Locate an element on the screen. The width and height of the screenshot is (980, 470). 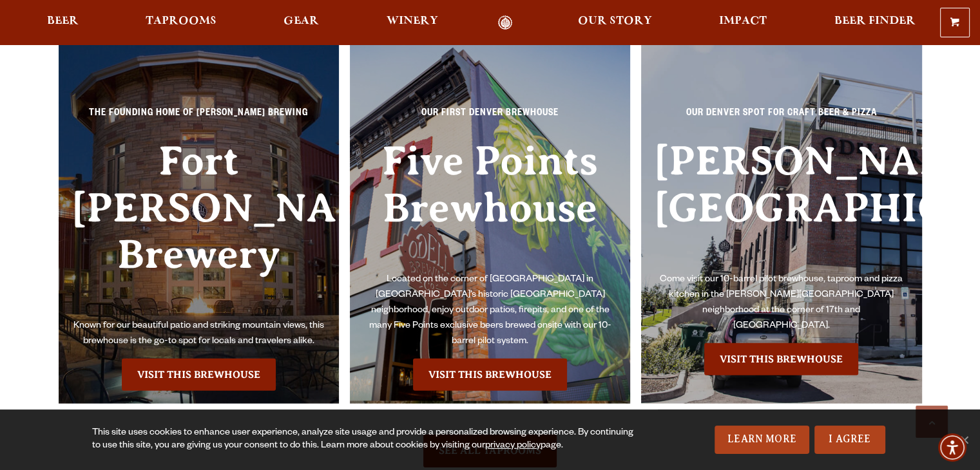
a: I Agree is located at coordinates (850, 440).